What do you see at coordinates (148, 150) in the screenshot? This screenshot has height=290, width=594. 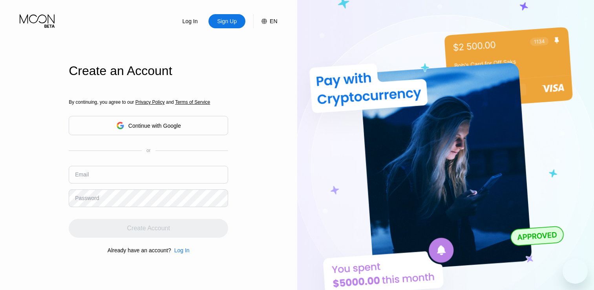 I see `div: or` at bounding box center [148, 150].